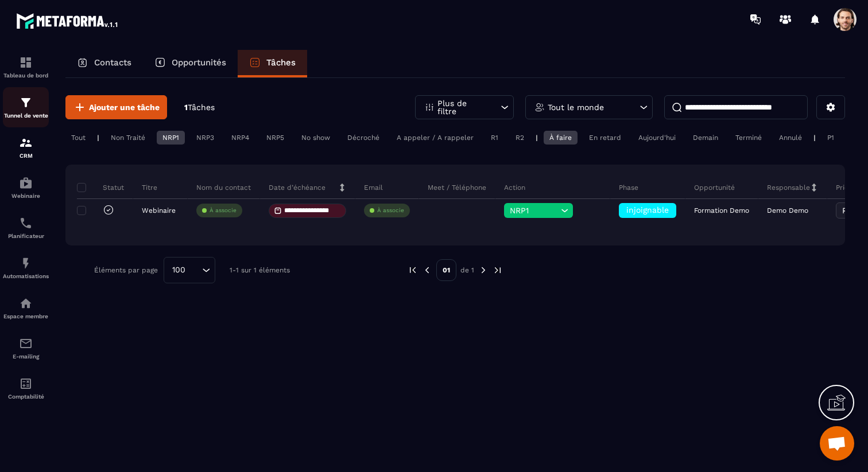  What do you see at coordinates (26, 67) in the screenshot?
I see `a: formationformationTableau de bord` at bounding box center [26, 67].